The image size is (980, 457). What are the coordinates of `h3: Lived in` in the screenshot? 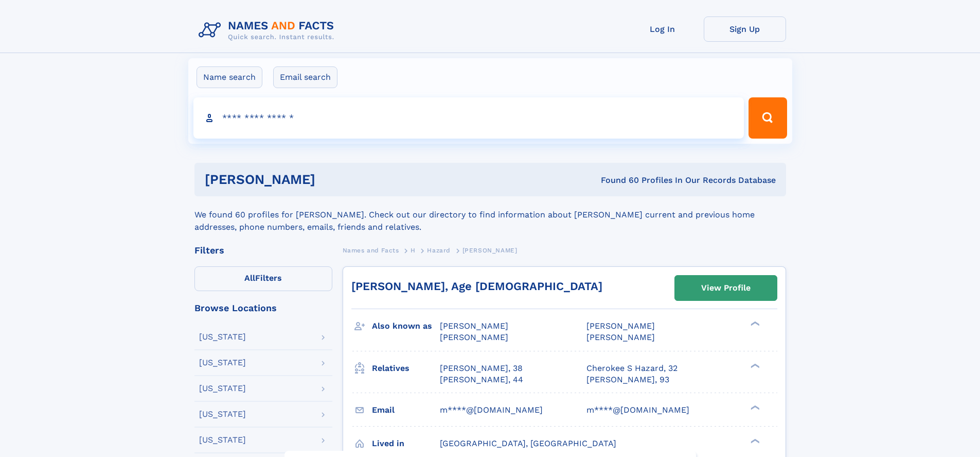 It's located at (406, 443).